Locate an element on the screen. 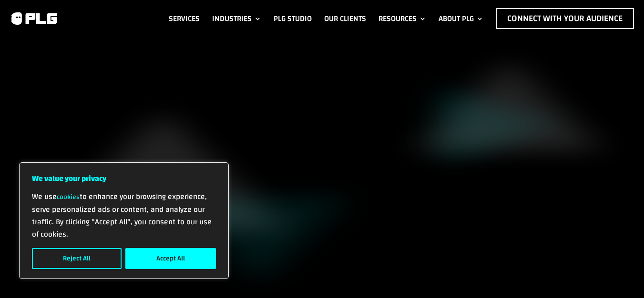  a: Services is located at coordinates (184, 19).